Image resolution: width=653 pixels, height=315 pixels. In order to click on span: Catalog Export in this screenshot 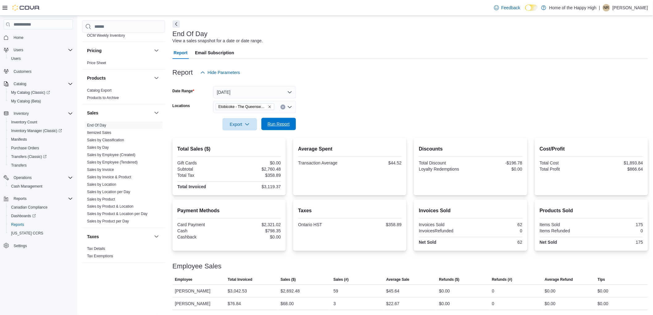, I will do `click(99, 90)`.